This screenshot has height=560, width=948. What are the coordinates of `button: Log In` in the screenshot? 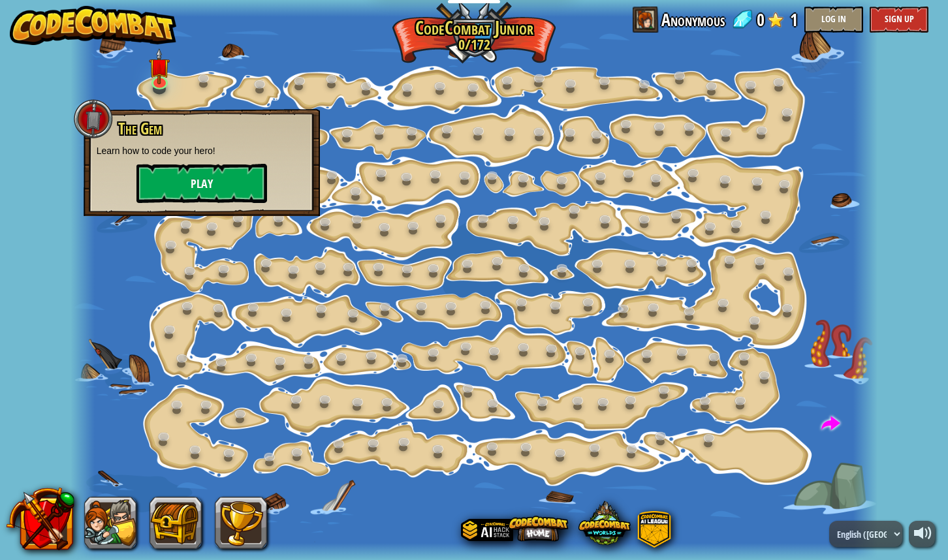 It's located at (834, 19).